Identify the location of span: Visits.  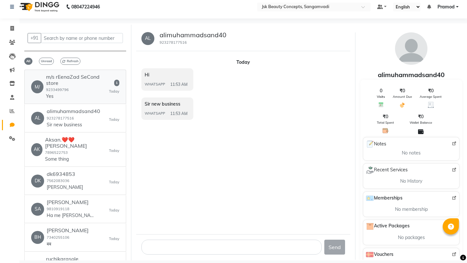
(380, 97).